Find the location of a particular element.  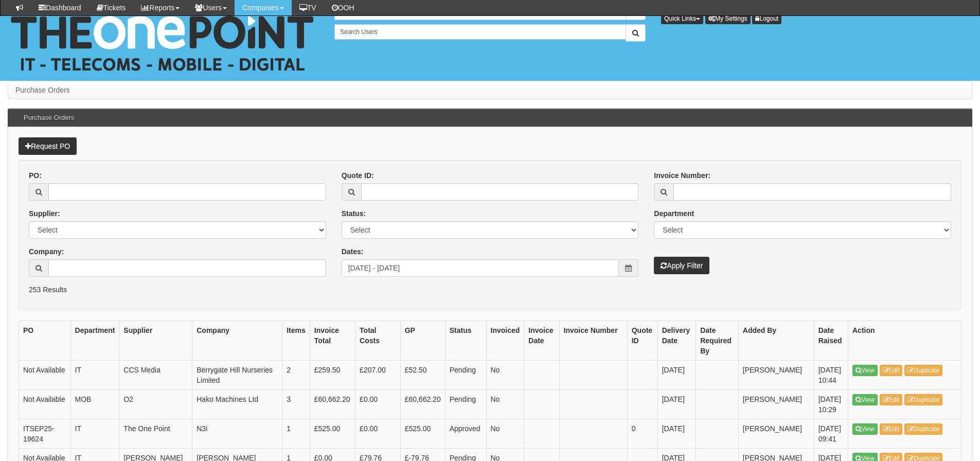

th: Delivery Date is located at coordinates (676, 340).